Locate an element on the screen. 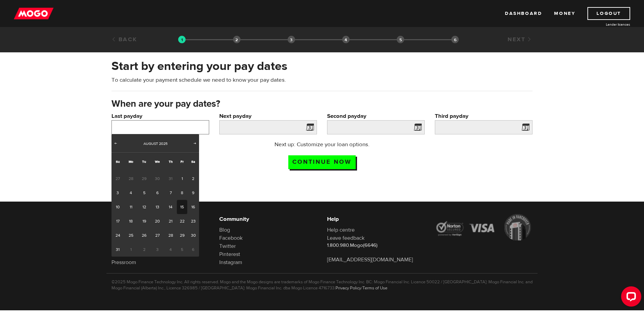 This screenshot has width=644, height=312. a: Pinterest is located at coordinates (230, 254).